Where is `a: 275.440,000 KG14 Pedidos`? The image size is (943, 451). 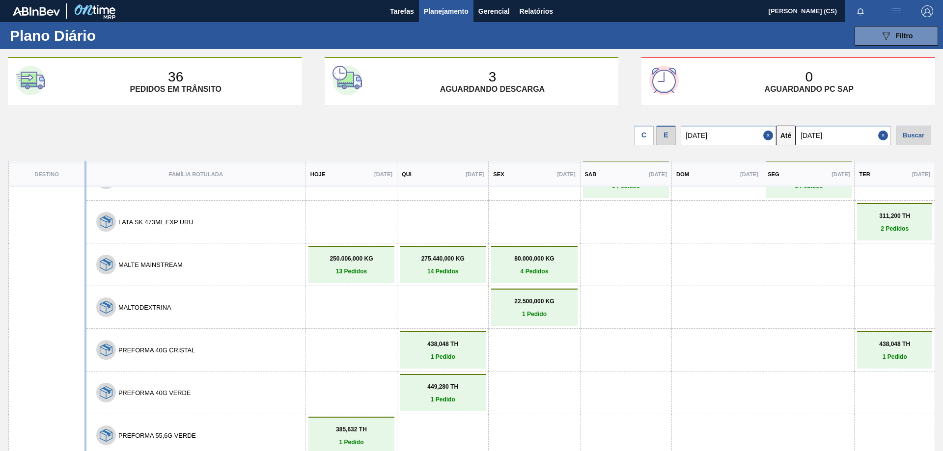
a: 275.440,000 KG14 Pedidos is located at coordinates (442, 265).